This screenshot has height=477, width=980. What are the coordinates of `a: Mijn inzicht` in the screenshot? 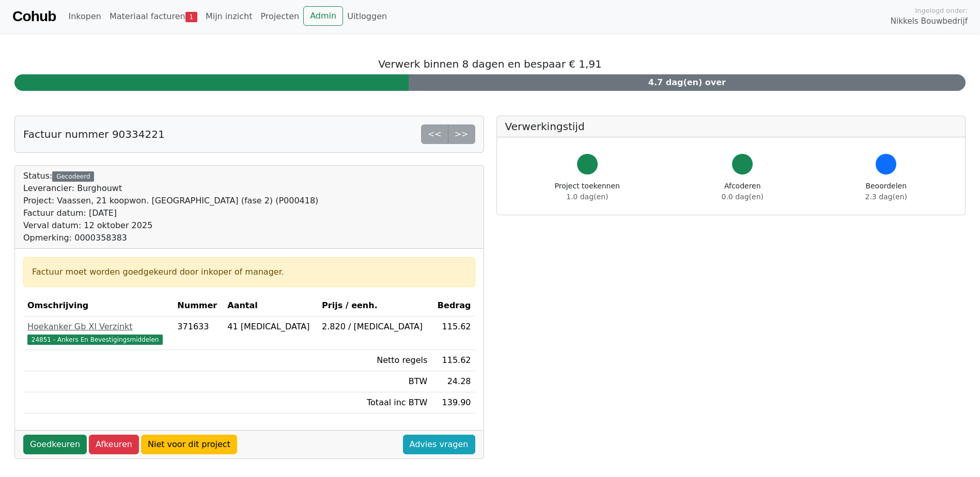 It's located at (229, 17).